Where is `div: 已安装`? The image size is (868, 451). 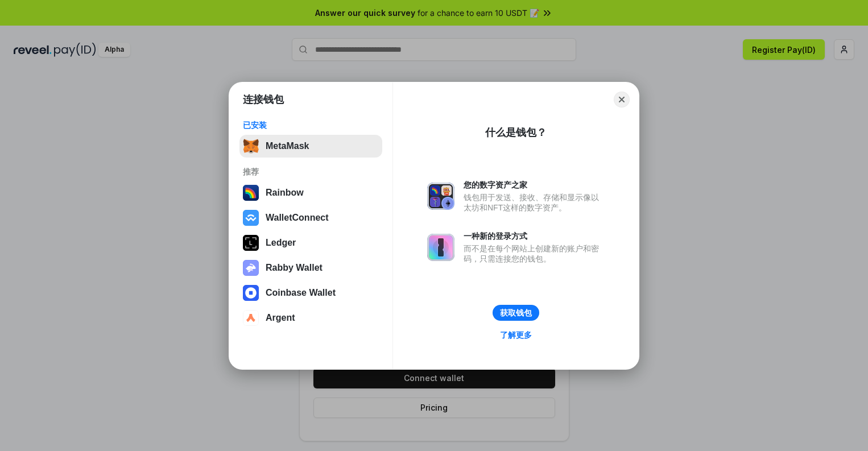 div: 已安装 is located at coordinates (310, 125).